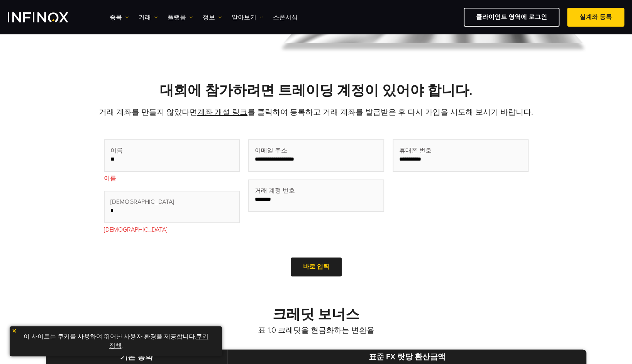  I want to click on span: 이메일 주소, so click(271, 151).